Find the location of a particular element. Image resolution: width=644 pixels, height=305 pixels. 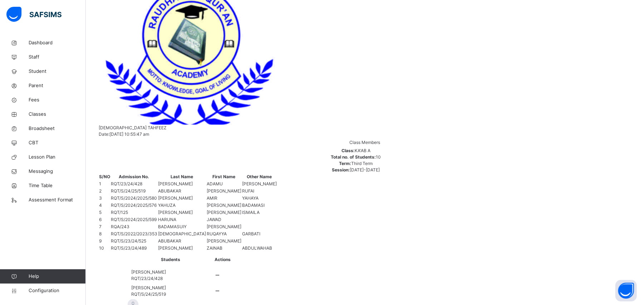

span: Classes is located at coordinates (57, 114).